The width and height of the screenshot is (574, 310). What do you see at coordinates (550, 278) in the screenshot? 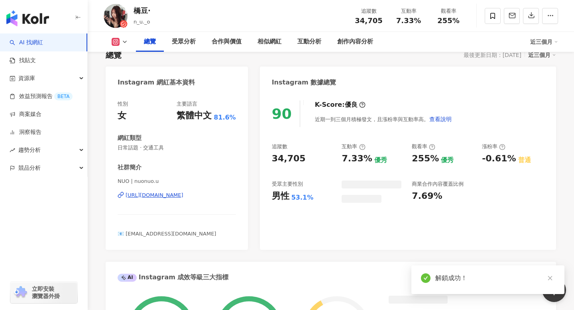
I see `span: close` at bounding box center [550, 278].